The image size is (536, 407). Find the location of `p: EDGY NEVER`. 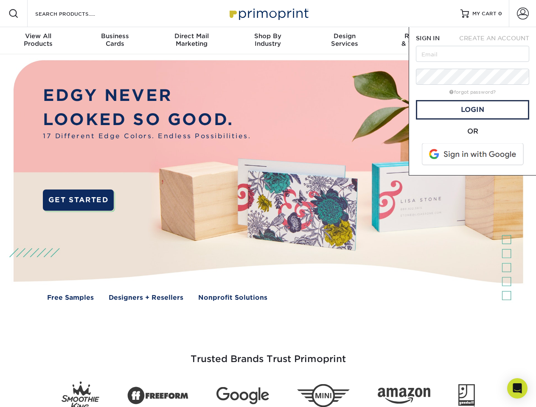

p: EDGY NEVER is located at coordinates (147, 95).